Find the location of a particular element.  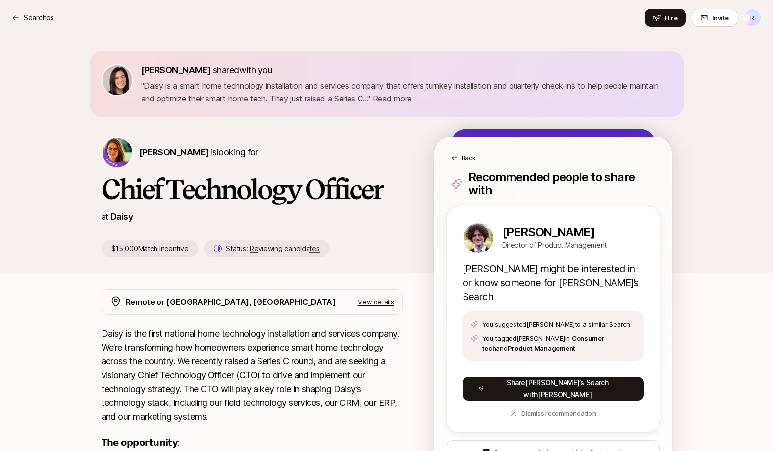

p: Status: is located at coordinates (272, 249).